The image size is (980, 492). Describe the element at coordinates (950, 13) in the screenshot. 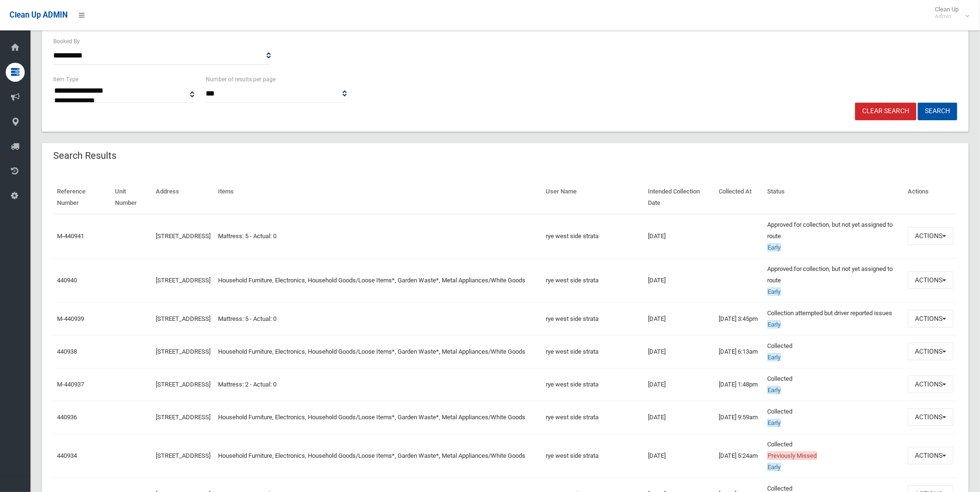

I see `span: Clean Up` at that location.